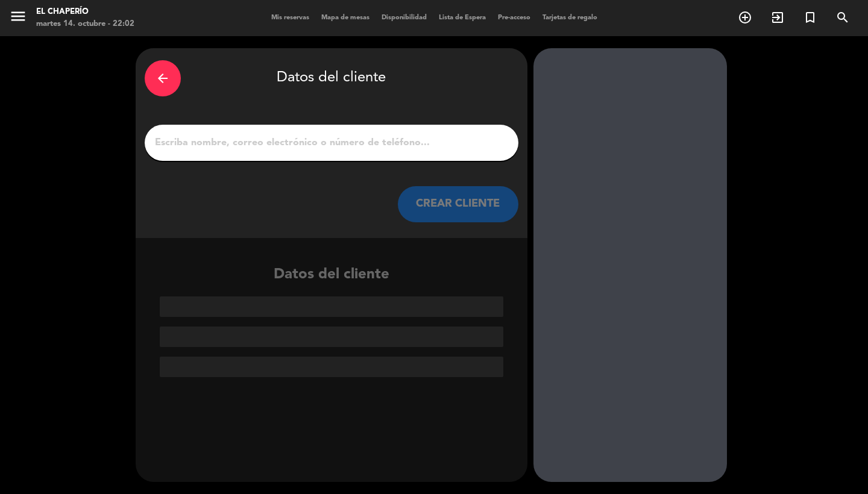  Describe the element at coordinates (514, 18) in the screenshot. I see `span: Pre-acceso` at that location.